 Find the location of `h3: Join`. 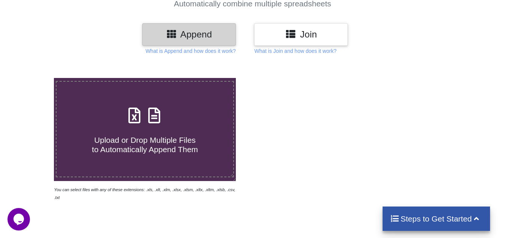

h3: Join is located at coordinates (301, 34).